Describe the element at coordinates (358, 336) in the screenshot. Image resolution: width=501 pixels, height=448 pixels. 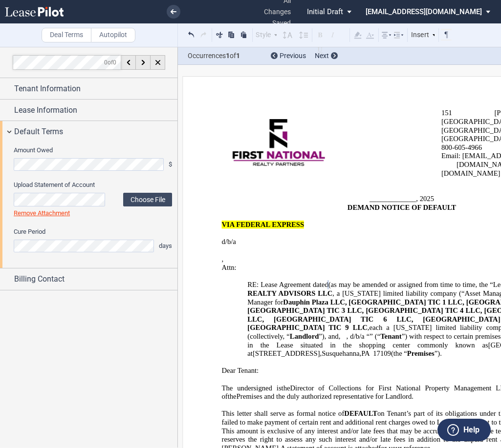
I see `span: , d/b/a “` at that location.